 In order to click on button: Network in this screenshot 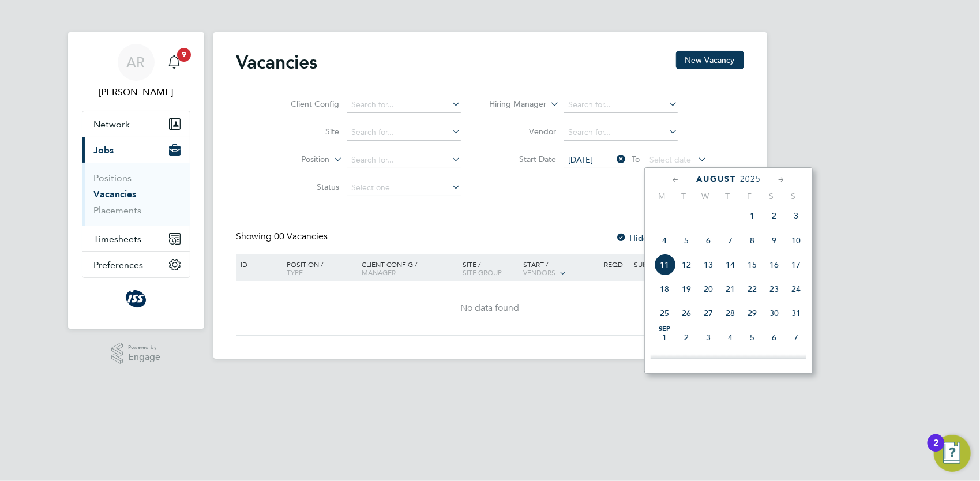, I will do `click(136, 124)`.